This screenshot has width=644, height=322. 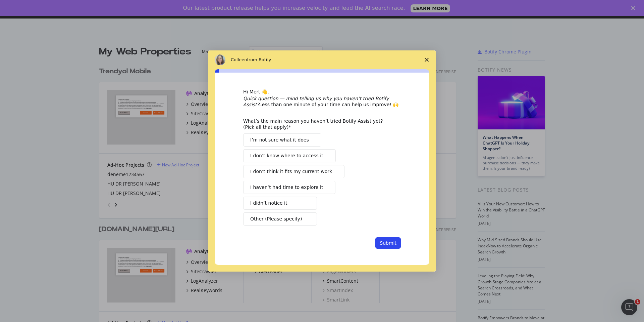 I want to click on button: I didn’t notice it, so click(x=280, y=203).